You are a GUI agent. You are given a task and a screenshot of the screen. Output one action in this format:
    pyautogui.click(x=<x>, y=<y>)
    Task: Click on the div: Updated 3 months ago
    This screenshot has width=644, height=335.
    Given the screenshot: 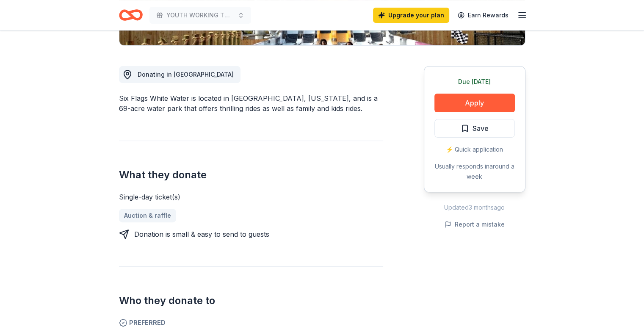 What is the action you would take?
    pyautogui.click(x=474, y=207)
    